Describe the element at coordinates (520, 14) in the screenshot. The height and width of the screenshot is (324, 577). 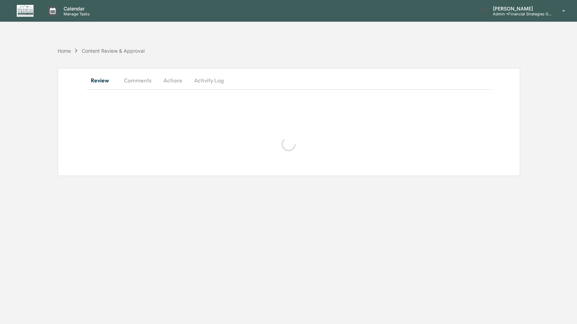
I see `p: Admin • Financial Strategies Group (FSG)` at that location.